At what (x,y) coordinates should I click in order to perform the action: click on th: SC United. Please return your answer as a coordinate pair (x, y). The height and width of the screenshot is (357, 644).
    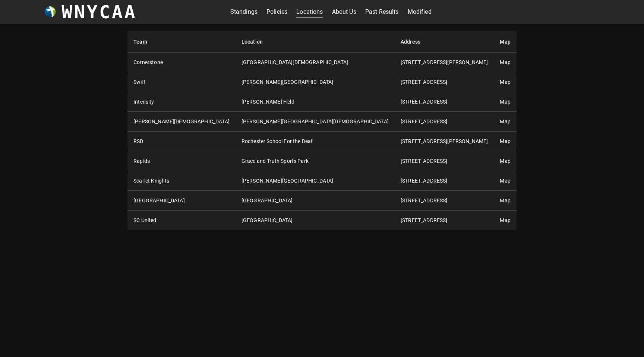
    Looking at the image, I should click on (182, 220).